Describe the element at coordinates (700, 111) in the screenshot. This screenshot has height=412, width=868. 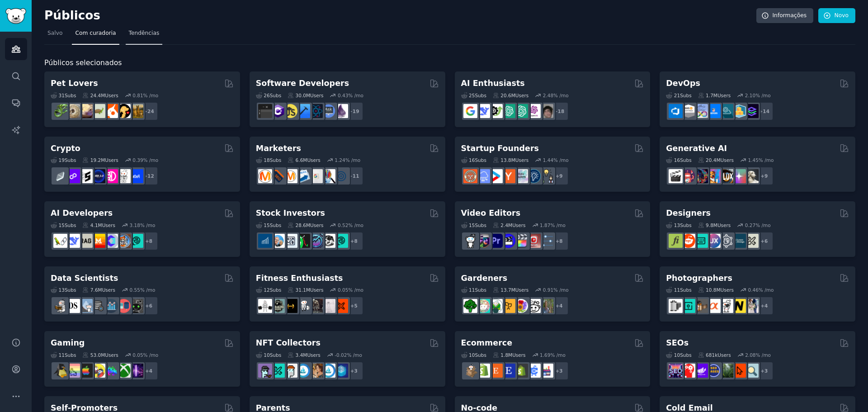
I see `img: Docker_DevOps` at that location.